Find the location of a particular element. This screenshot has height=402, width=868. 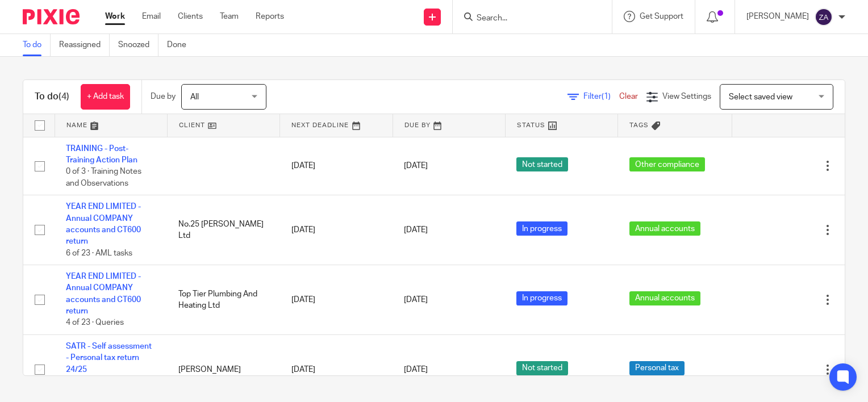

a: SATR - Self assessment - Personal tax return 24/25 is located at coordinates (108, 358).